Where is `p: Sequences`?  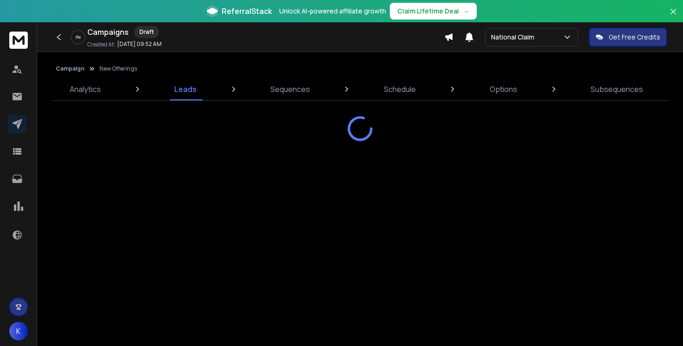 p: Sequences is located at coordinates (290, 89).